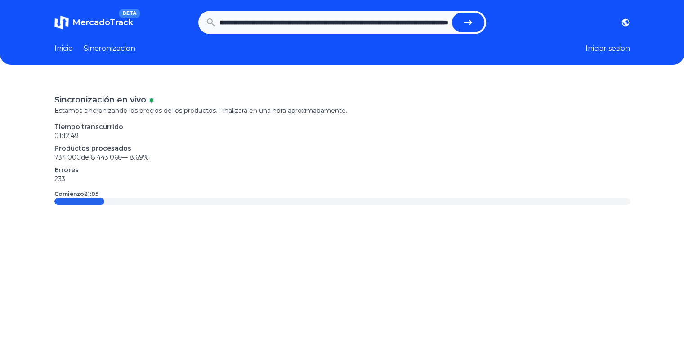 Image resolution: width=684 pixels, height=364 pixels. I want to click on p: 734.000 de 8.443.066 —, so click(342, 157).